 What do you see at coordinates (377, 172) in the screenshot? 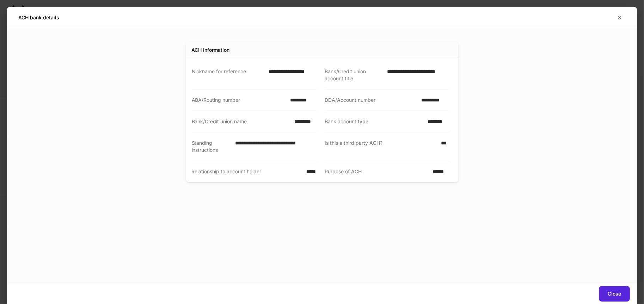
I see `div: Purpose of ACH` at bounding box center [377, 172].